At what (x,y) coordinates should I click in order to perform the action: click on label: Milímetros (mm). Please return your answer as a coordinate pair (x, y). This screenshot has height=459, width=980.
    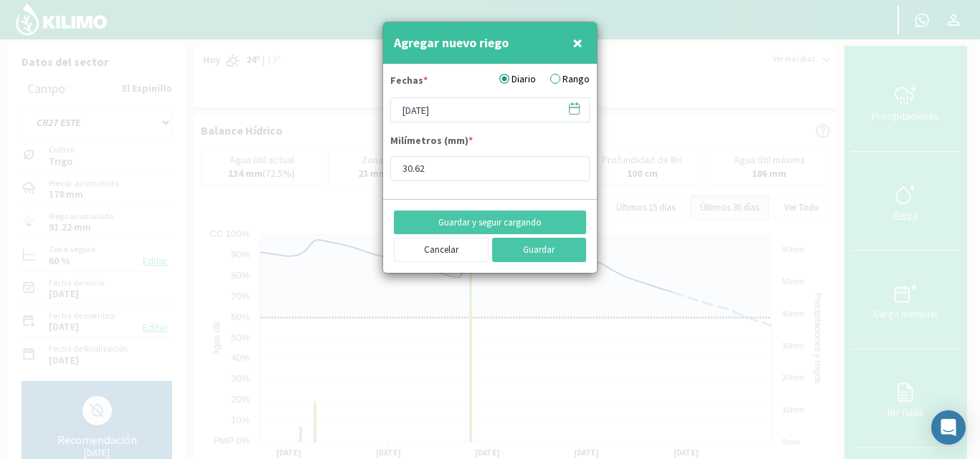
    Looking at the image, I should click on (431, 143).